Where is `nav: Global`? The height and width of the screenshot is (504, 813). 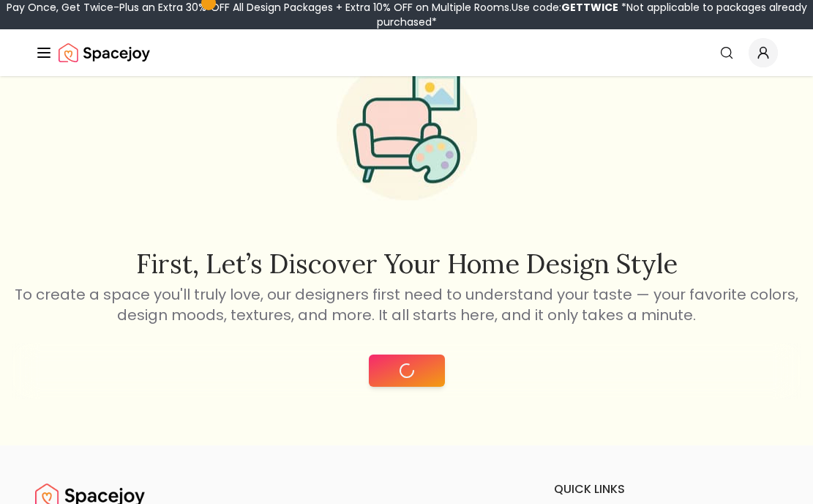 nav: Global is located at coordinates (406, 53).